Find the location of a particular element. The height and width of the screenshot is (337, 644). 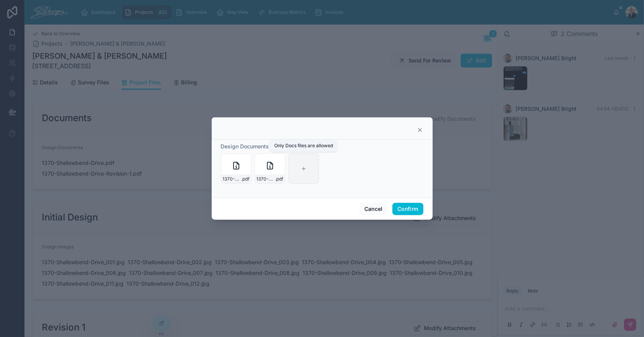

button: Cancel is located at coordinates (374, 209).